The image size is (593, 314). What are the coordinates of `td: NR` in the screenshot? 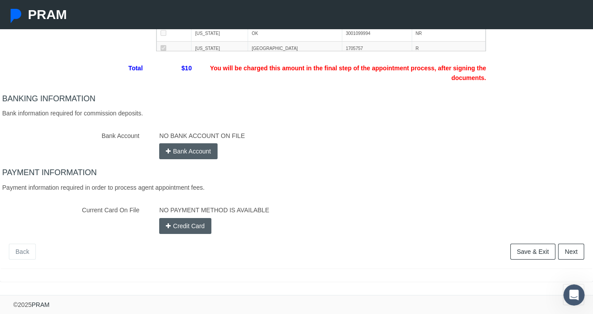 It's located at (448, 34).